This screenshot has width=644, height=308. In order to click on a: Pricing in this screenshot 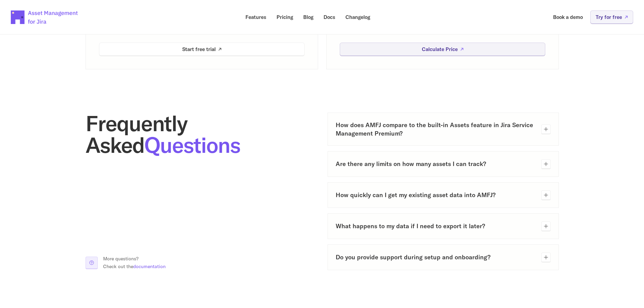, I will do `click(285, 17)`.